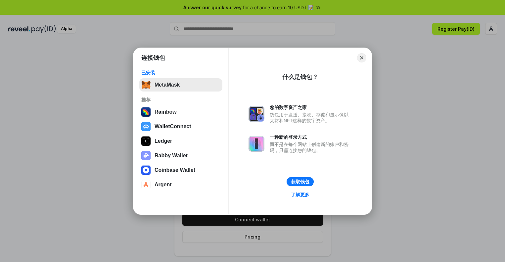 This screenshot has height=262, width=505. Describe the element at coordinates (311, 148) in the screenshot. I see `div: 而不是在每个网站上创建新的账户和密码，只需连接您的钱包。` at that location.